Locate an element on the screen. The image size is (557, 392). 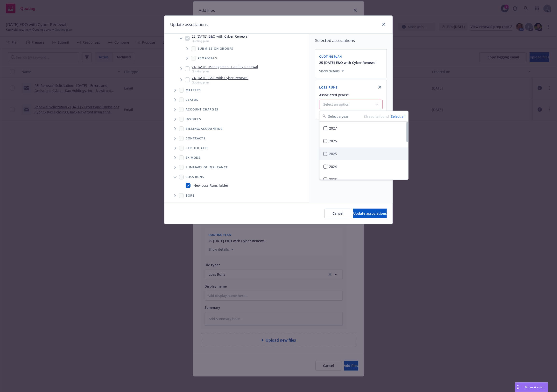
div: Folder Tree Example is located at coordinates (237, 162).